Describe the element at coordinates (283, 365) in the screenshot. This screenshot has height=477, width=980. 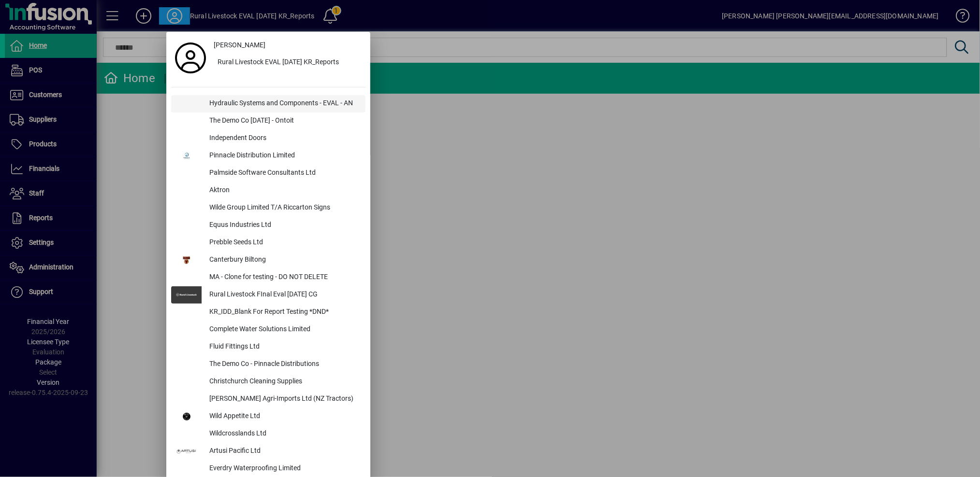
I see `div: The Demo Co - Pinnacle Distributions` at that location.